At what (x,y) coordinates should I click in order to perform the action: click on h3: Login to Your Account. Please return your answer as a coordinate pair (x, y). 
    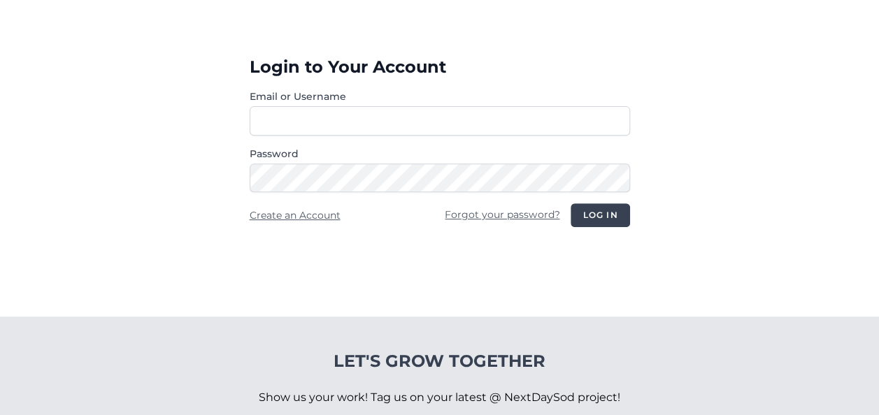
    Looking at the image, I should click on (440, 67).